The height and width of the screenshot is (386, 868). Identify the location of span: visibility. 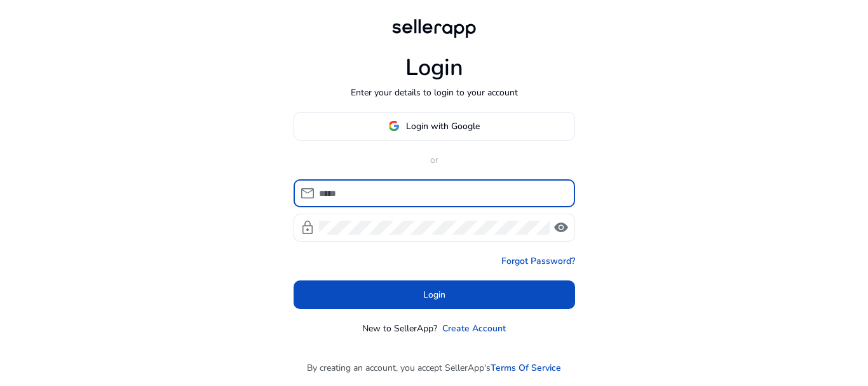
(561, 227).